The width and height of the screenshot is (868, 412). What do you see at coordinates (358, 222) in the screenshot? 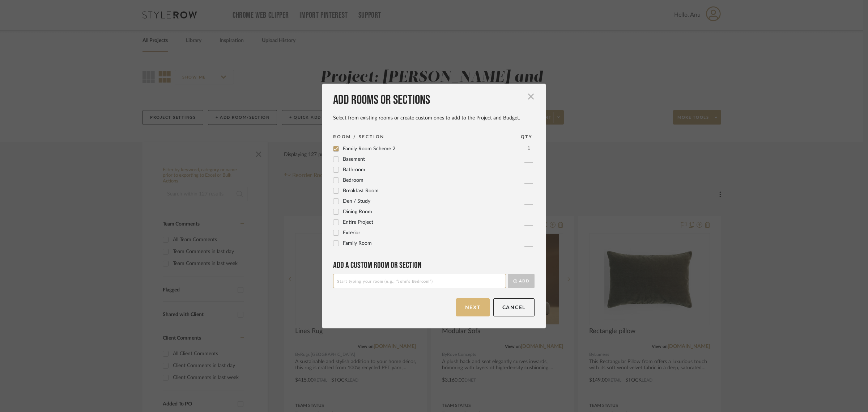
I see `span: Entire Project` at bounding box center [358, 222].